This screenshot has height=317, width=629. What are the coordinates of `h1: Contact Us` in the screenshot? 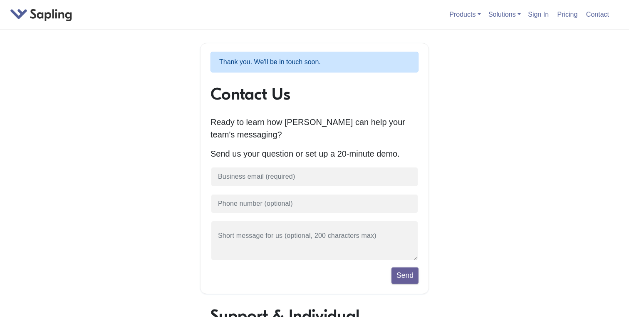 It's located at (315, 94).